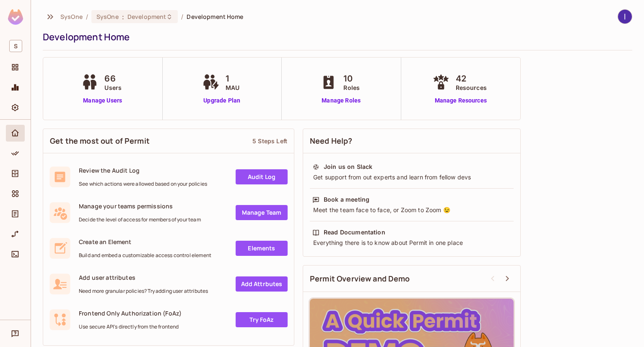  Describe the element at coordinates (15, 213) in the screenshot. I see `div: Audit Log` at that location.